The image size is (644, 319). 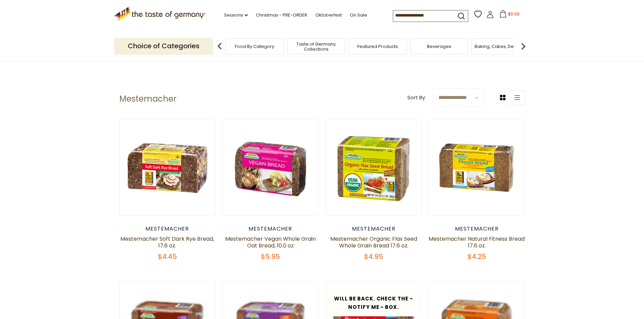 I want to click on span: $0.00, so click(x=514, y=14).